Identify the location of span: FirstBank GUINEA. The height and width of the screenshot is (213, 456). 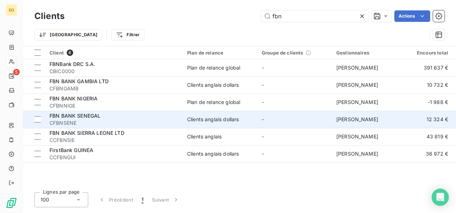
(71, 150).